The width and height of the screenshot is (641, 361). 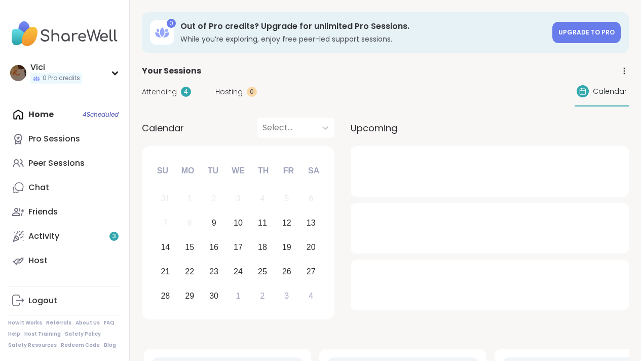 What do you see at coordinates (288, 171) in the screenshot?
I see `div: Fr` at bounding box center [288, 171].